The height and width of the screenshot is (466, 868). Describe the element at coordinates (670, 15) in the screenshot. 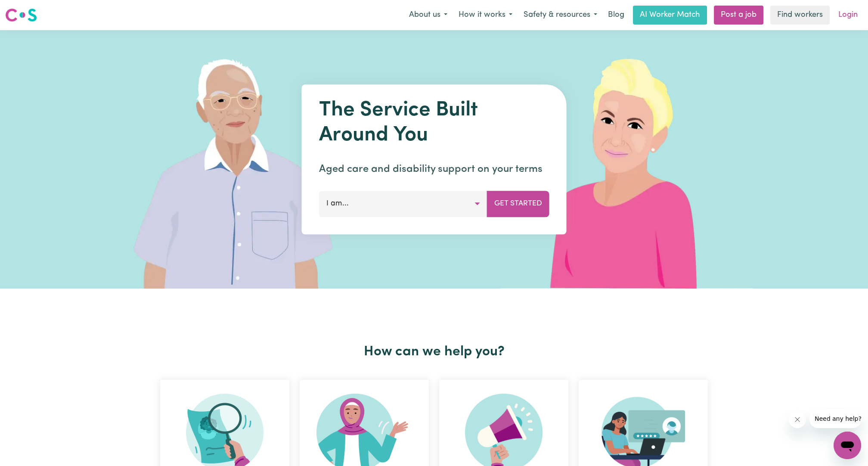

I see `a: AI Worker Match` at that location.